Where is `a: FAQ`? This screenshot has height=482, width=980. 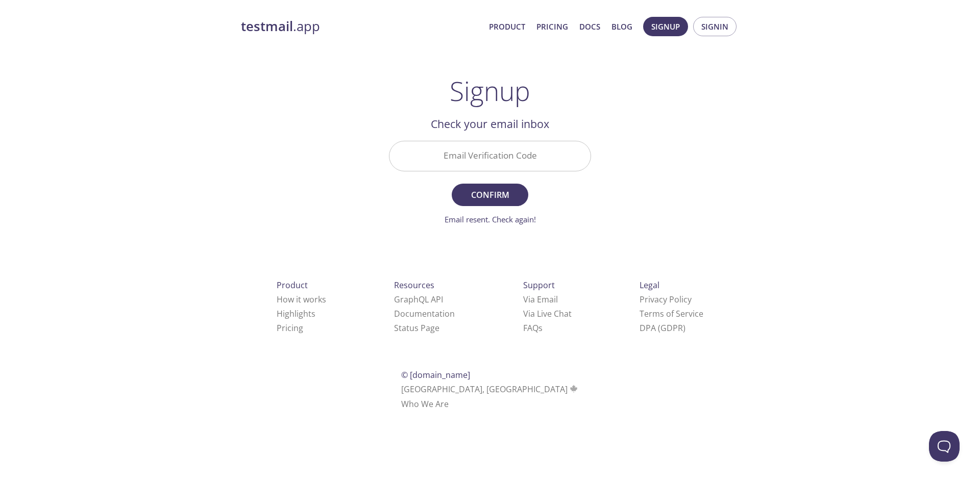
a: FAQ is located at coordinates (533, 328).